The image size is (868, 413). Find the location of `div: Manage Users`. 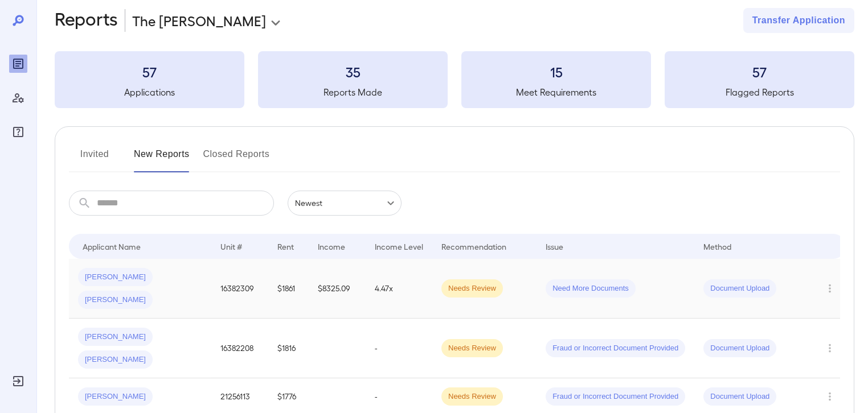

div: Manage Users is located at coordinates (19, 98).